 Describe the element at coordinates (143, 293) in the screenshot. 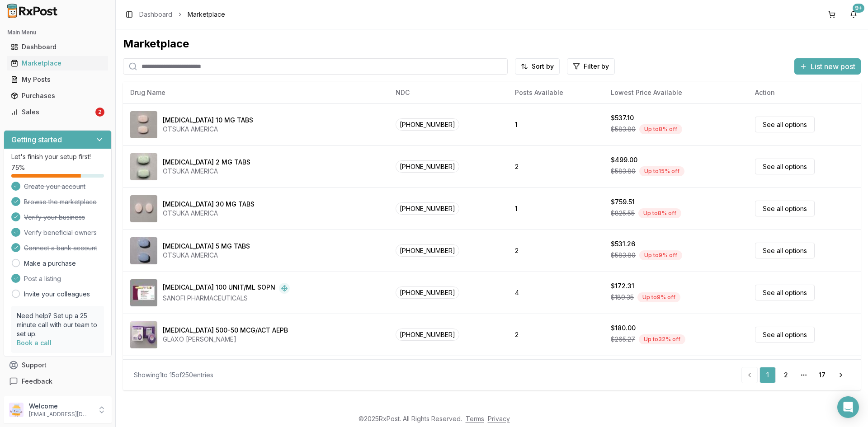

I see `img: Admelog SoloStar 100 UNIT/ML SOPN` at that location.